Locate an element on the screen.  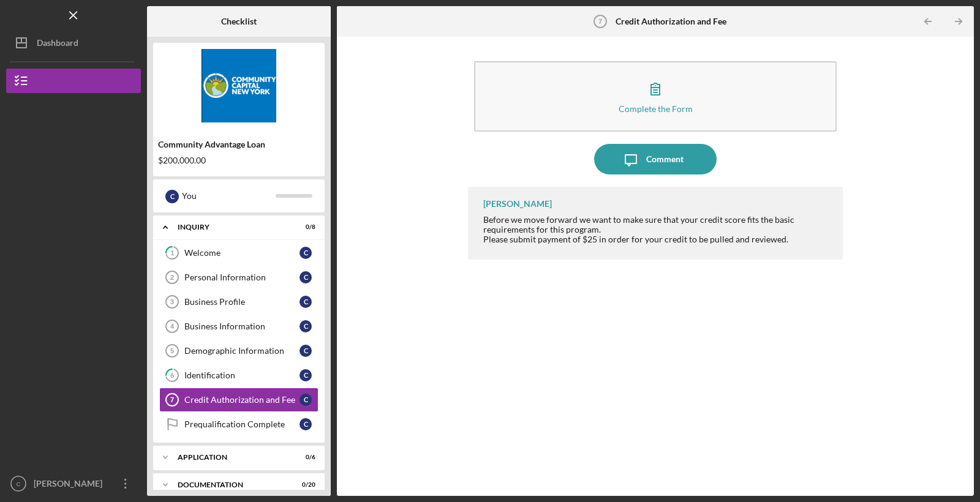
a: 6Identification C is located at coordinates (239, 375).